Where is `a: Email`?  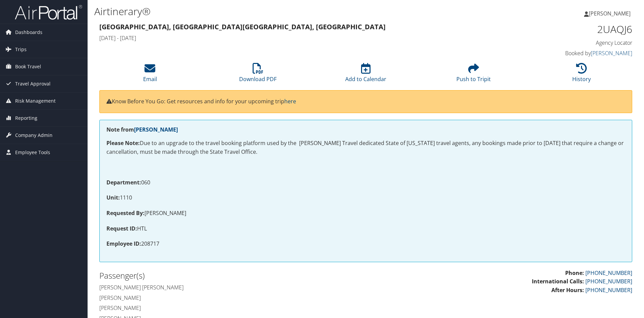 a: Email is located at coordinates (150, 75).